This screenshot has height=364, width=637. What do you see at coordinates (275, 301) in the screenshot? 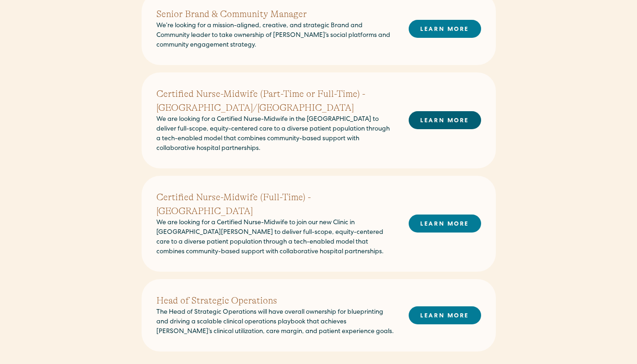
I see `h2: Head of Strategic Operations` at bounding box center [275, 301].